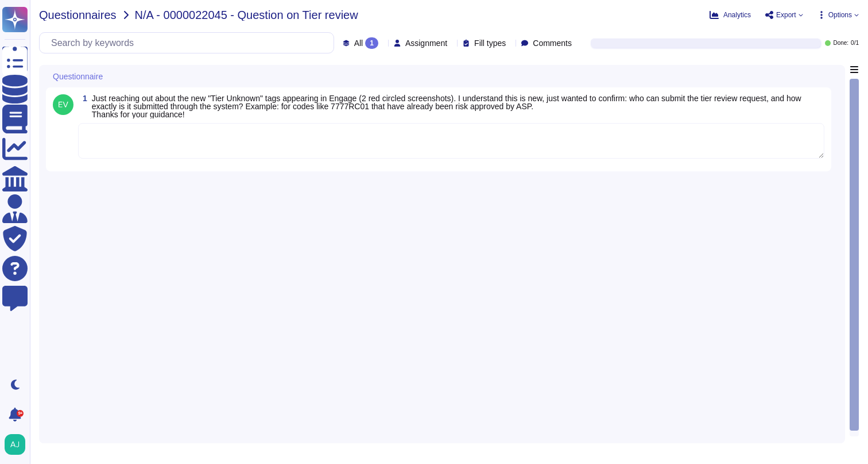 Image resolution: width=868 pixels, height=464 pixels. What do you see at coordinates (786, 15) in the screenshot?
I see `span: Export` at bounding box center [786, 15].